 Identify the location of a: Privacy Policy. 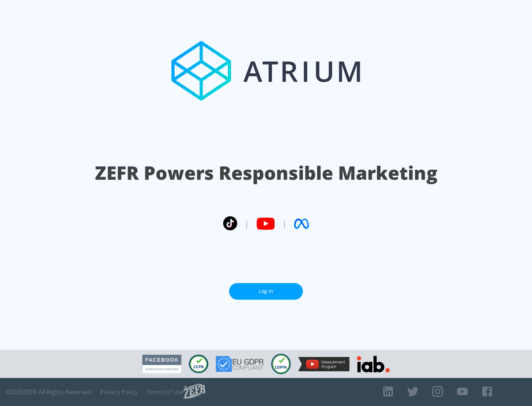
(119, 392).